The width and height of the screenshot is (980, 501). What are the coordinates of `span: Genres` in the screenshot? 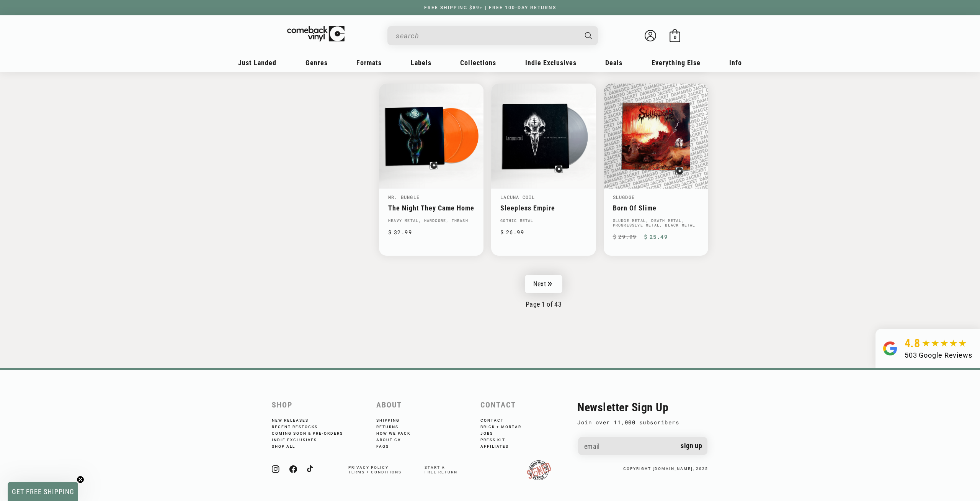 It's located at (316, 63).